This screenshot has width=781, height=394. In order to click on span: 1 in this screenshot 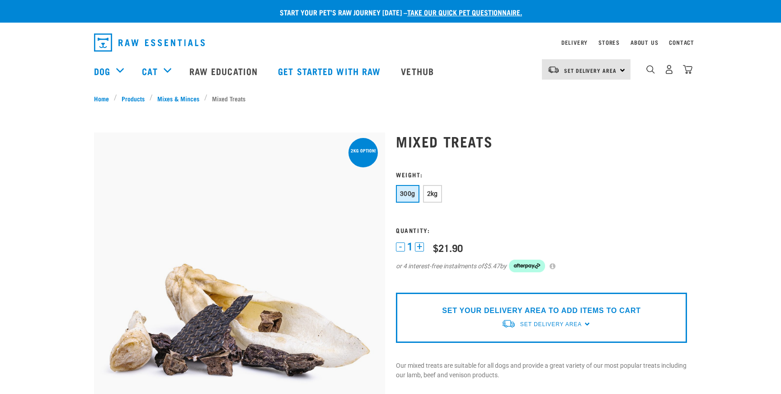, I will do `click(410, 246)`.